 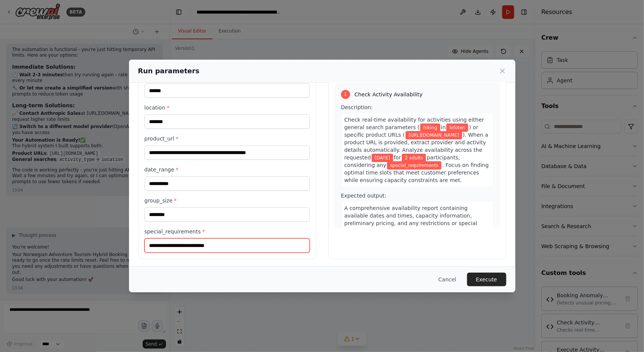 I want to click on span: Description:, so click(x=357, y=107).